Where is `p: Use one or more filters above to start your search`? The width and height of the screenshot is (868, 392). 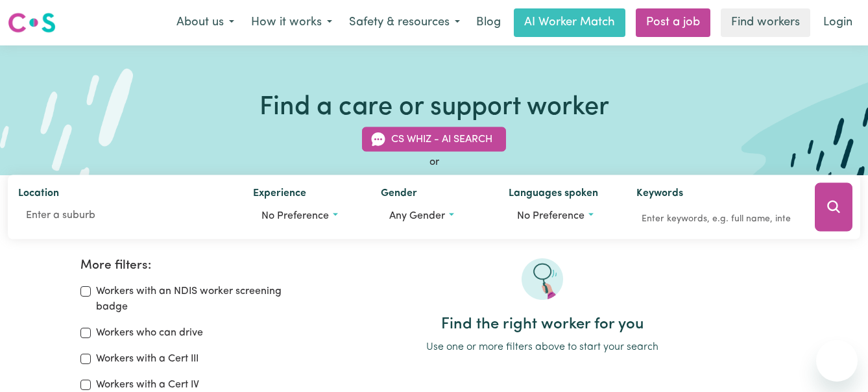 p: Use one or more filters above to start your search is located at coordinates (542, 347).